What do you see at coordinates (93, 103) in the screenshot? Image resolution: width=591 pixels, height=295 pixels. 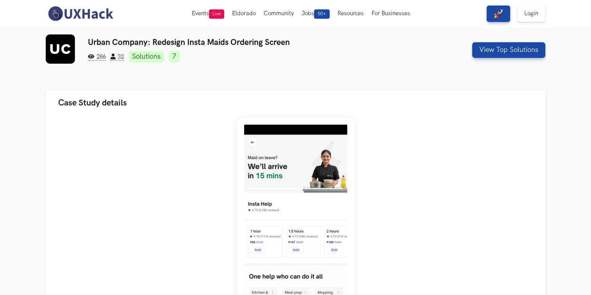 I see `span: Case Study details` at bounding box center [93, 103].